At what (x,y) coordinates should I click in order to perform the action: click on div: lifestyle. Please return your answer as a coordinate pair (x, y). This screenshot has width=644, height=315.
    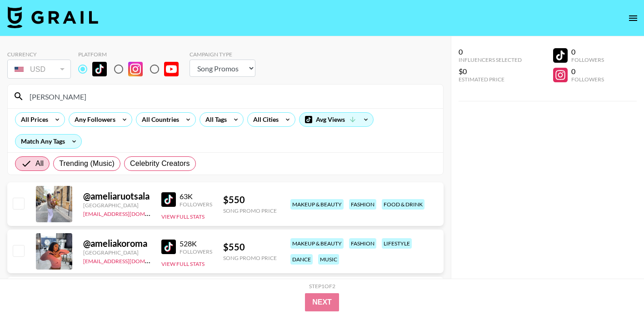
    Looking at the image, I should click on (397, 244).